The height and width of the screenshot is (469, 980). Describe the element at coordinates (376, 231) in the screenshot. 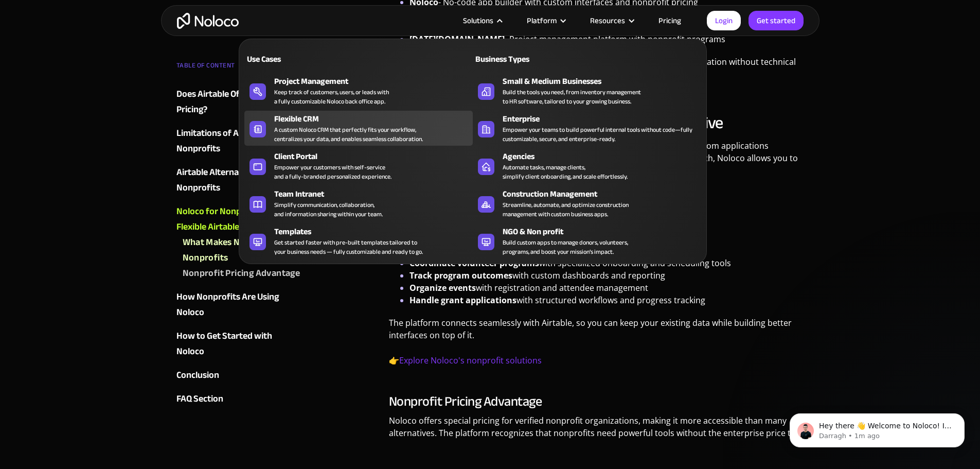

I see `div: Templates` at that location.